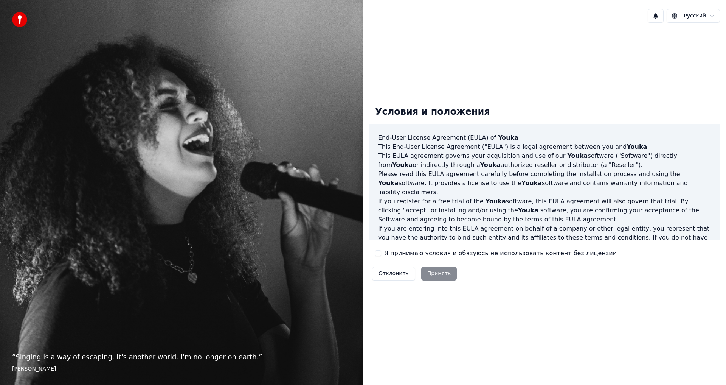 Image resolution: width=726 pixels, height=385 pixels. What do you see at coordinates (500, 253) in the screenshot?
I see `label: Я принимаю условия и обязуюсь не использовать контент без лицензии` at bounding box center [500, 253].